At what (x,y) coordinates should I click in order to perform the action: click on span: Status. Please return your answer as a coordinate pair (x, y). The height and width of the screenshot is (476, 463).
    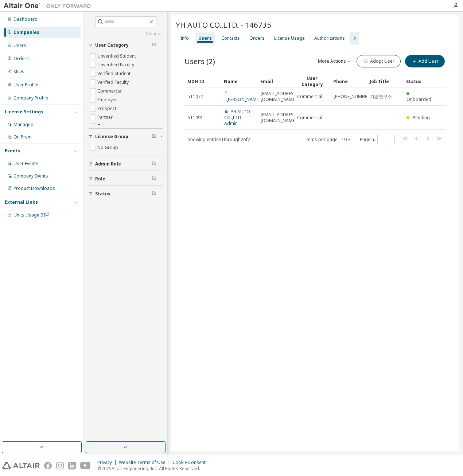
    Looking at the image, I should click on (103, 194).